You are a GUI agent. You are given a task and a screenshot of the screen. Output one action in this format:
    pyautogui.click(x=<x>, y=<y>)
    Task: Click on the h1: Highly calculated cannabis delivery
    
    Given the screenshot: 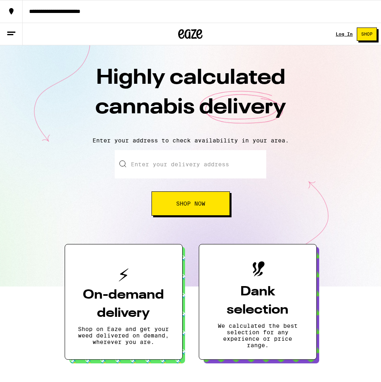 What is the action you would take?
    pyautogui.click(x=191, y=97)
    